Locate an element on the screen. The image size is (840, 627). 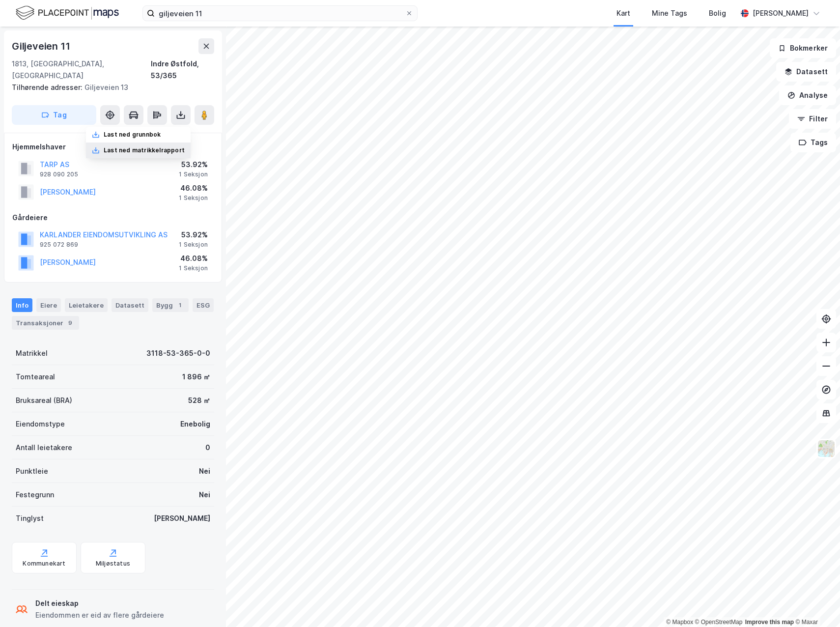
div: Kontrollprogram for chat is located at coordinates (815, 603).